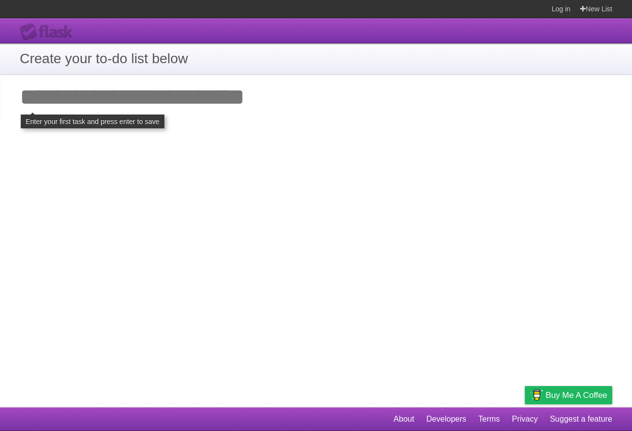  I want to click on a: Developers, so click(446, 419).